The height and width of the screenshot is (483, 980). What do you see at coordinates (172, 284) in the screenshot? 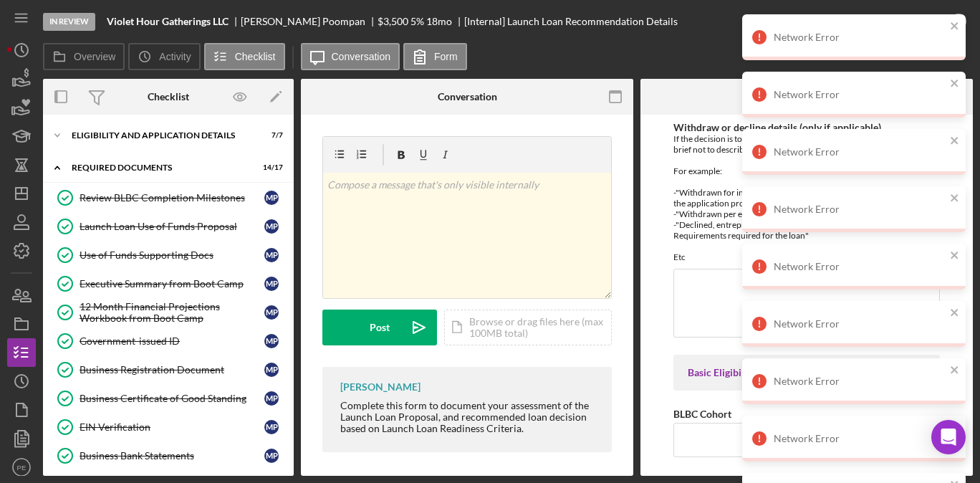
I see `div: Executive Summary from Boot Camp` at bounding box center [172, 284].